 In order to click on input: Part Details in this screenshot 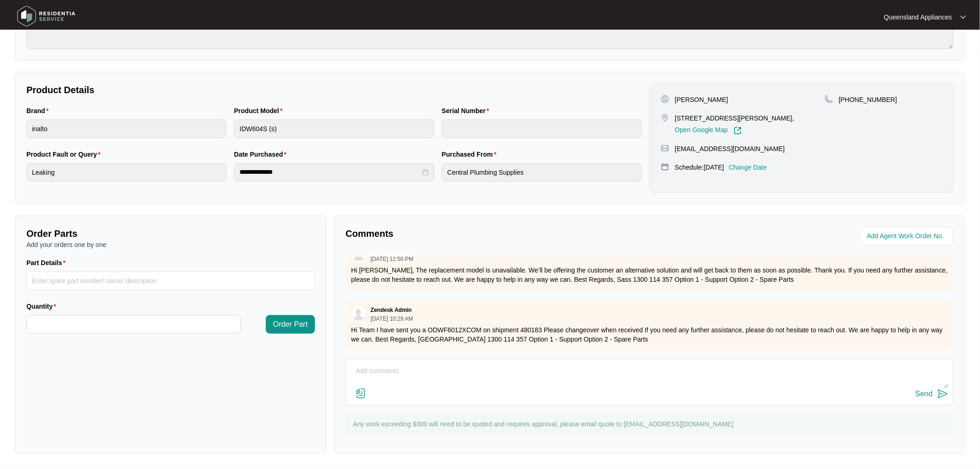, I will do `click(171, 281)`.